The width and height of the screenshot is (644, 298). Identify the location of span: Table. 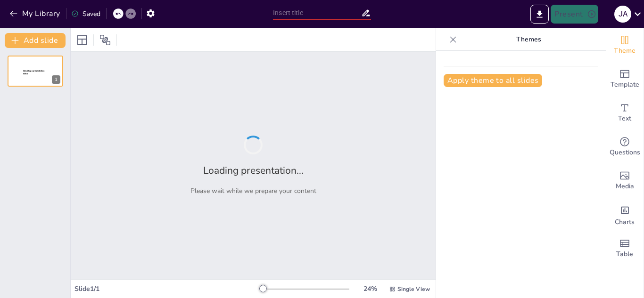
(624, 254).